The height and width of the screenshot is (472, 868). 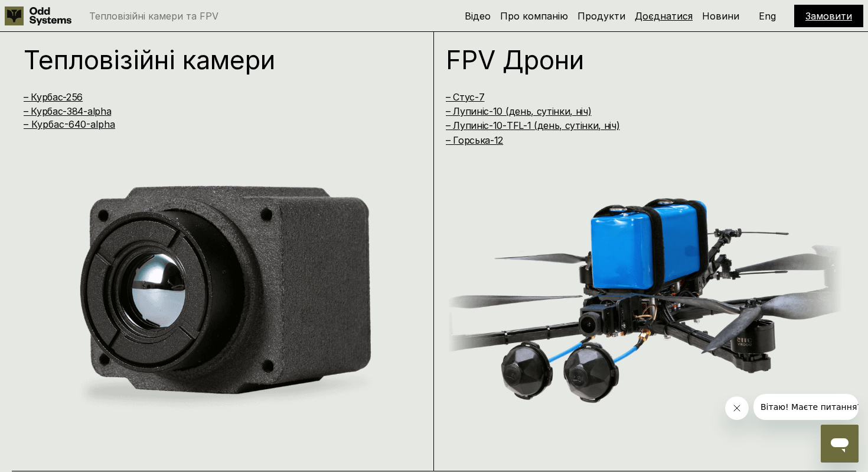 What do you see at coordinates (211, 59) in the screenshot?
I see `h1: Тепловізійні камери` at bounding box center [211, 59].